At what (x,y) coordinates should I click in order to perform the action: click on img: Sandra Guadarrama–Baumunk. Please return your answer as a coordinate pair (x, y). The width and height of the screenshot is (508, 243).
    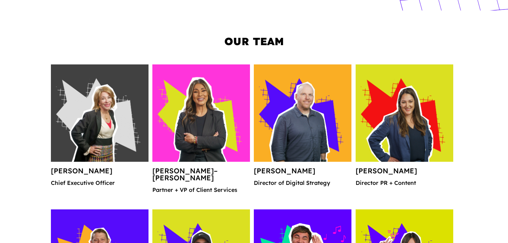
    Looking at the image, I should click on (201, 113).